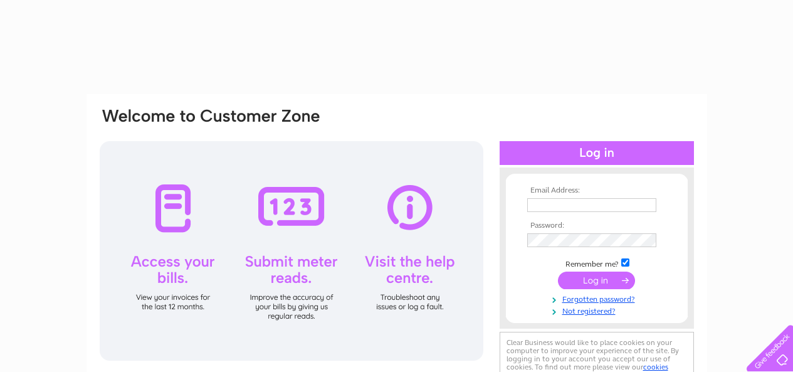 Image resolution: width=793 pixels, height=372 pixels. I want to click on th: Password:, so click(597, 226).